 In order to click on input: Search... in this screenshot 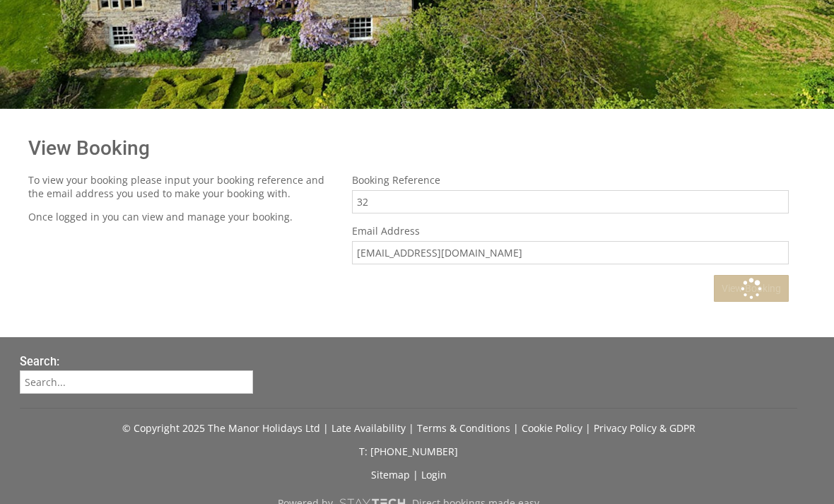, I will do `click(137, 382)`.